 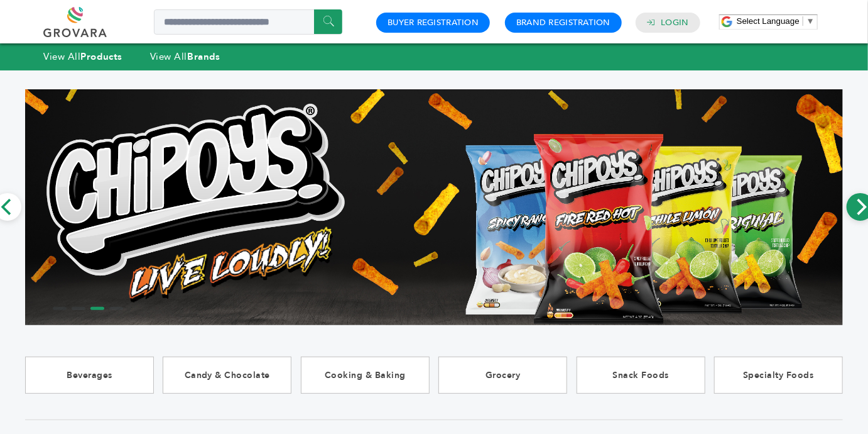 What do you see at coordinates (60, 308) in the screenshot?
I see `li: Page dot 1` at bounding box center [60, 308].